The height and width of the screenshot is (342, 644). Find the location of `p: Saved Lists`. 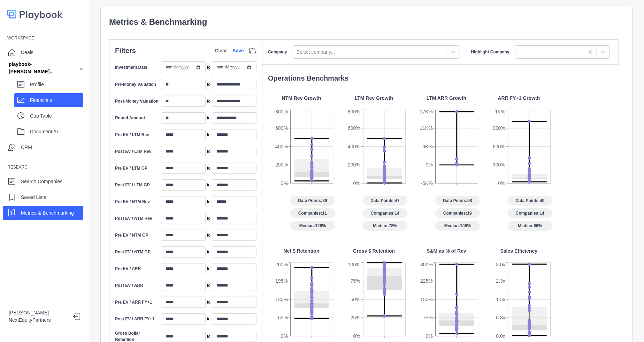

p: Saved Lists is located at coordinates (33, 197).